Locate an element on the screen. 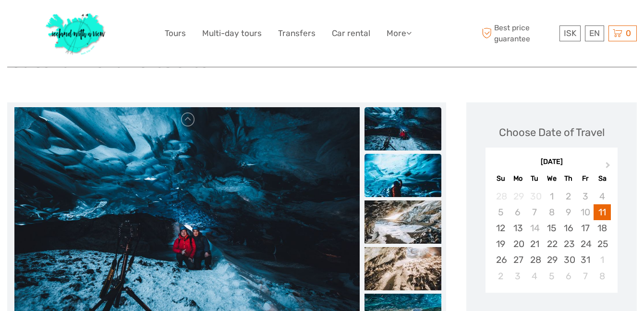 The image size is (644, 311). div: Choose Monday, October 27th, 2025 is located at coordinates (518, 259).